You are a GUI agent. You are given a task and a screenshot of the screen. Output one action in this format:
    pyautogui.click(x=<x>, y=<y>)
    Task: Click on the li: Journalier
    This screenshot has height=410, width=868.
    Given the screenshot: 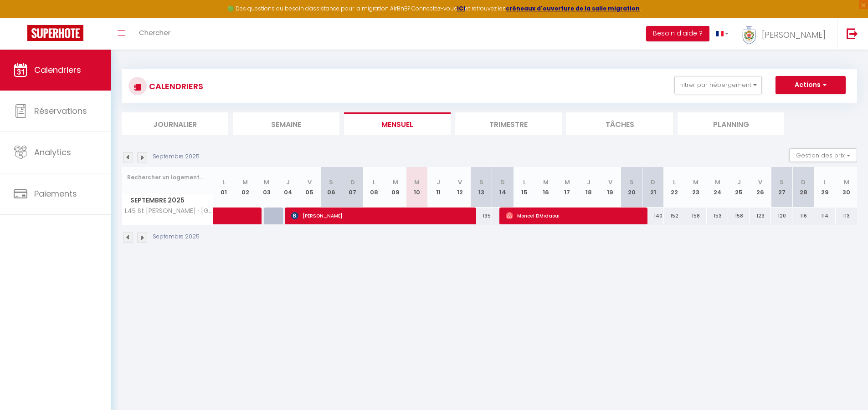 What is the action you would take?
    pyautogui.click(x=175, y=123)
    